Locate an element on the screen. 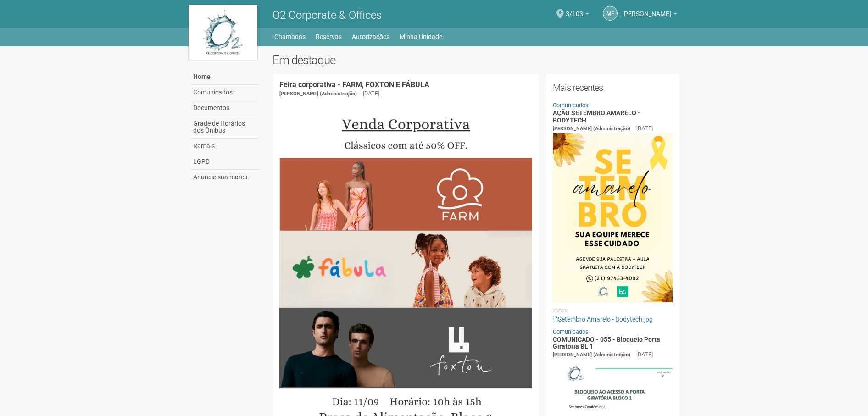 The image size is (868, 416). a: COMUNICADO - 055 - Bloqueio Porta Giratória BL 1 is located at coordinates (606, 343).